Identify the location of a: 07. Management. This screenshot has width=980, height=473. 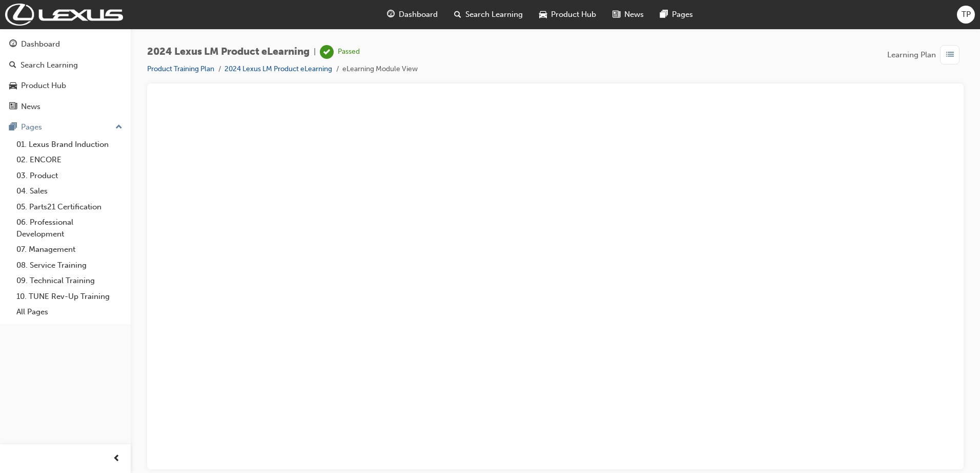
(69, 250).